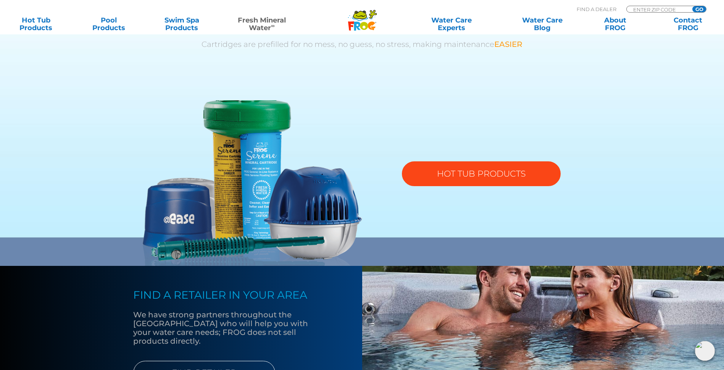 The height and width of the screenshot is (370, 724). I want to click on a: HOT TUB PRODUCTS, so click(481, 174).